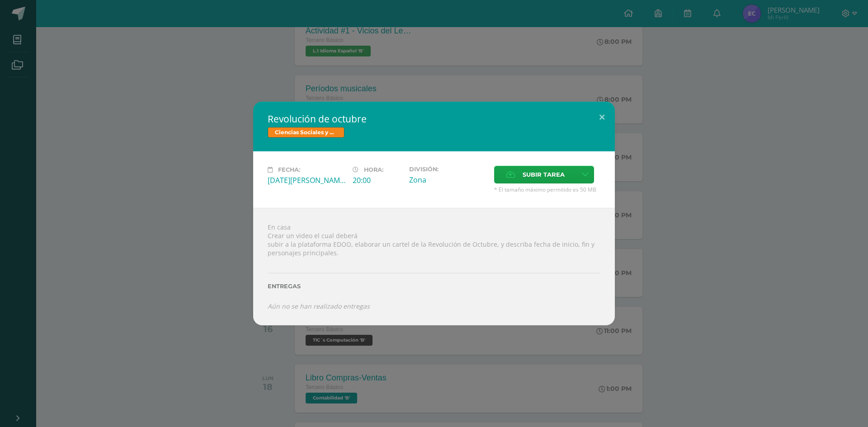 The image size is (868, 427). Describe the element at coordinates (434, 266) in the screenshot. I see `div: En casa Crear un video el cual deberá subir a la plataforma EDOO, elaborar un cartel de la Revolu...` at that location.